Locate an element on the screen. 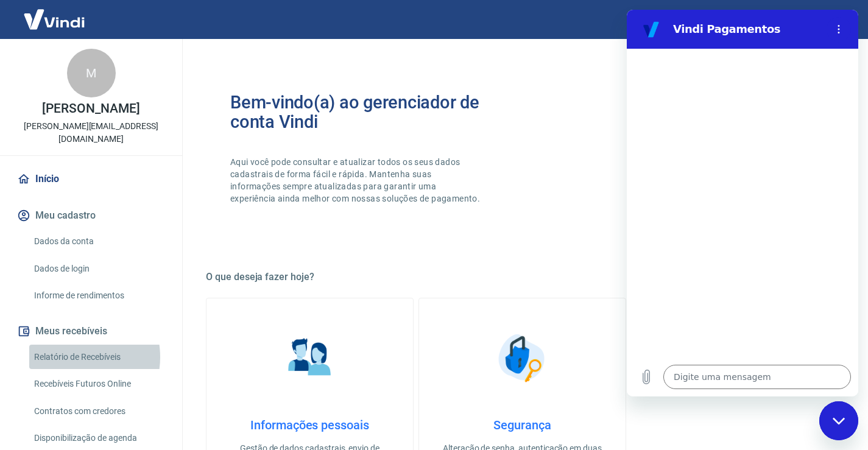 This screenshot has width=868, height=450. a: Dados de login is located at coordinates (98, 269).